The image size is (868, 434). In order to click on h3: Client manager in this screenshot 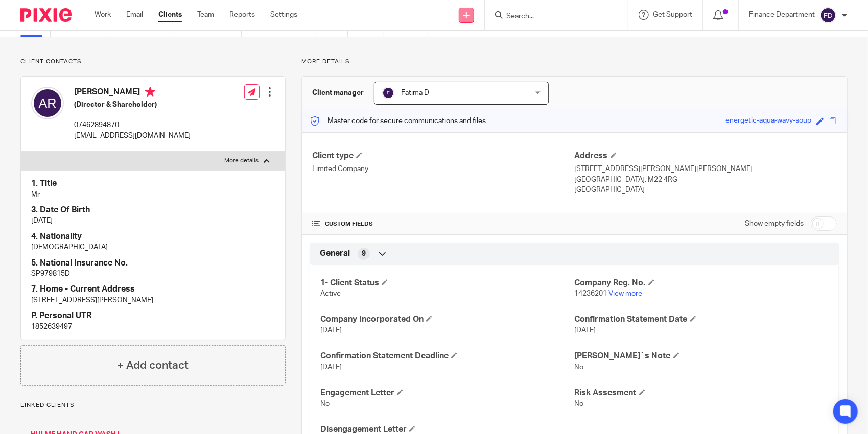, I will do `click(338, 93)`.